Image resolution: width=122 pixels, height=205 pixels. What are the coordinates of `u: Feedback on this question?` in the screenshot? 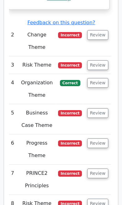 It's located at (61, 22).